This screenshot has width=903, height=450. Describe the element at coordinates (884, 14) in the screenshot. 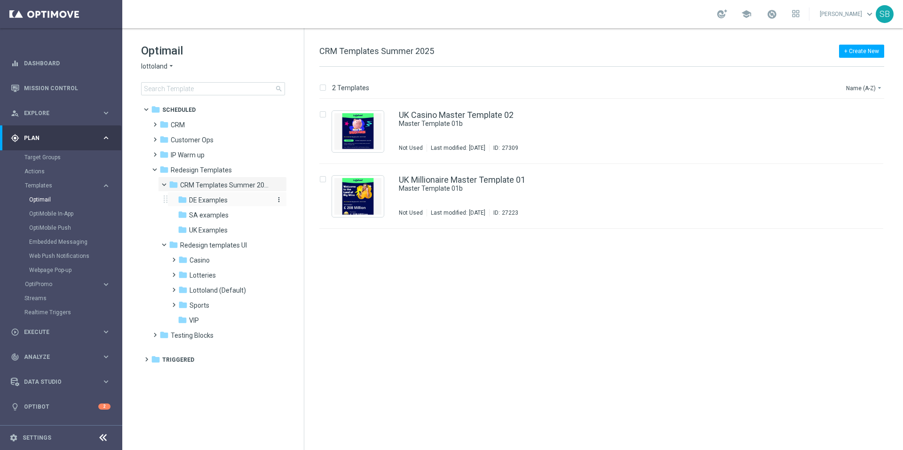

I see `div: SB` at that location.